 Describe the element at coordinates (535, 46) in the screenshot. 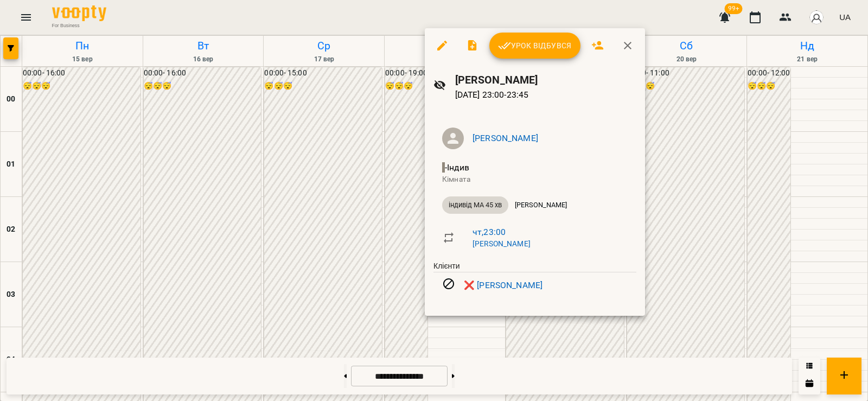

I see `span: Урок відбувся` at that location.